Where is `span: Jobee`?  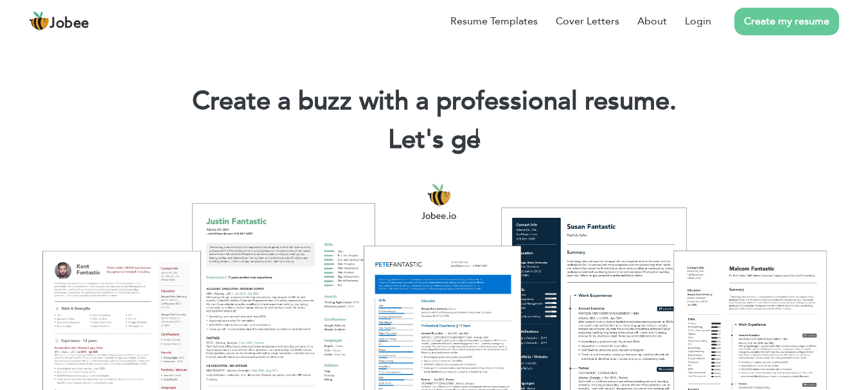 span: Jobee is located at coordinates (69, 24).